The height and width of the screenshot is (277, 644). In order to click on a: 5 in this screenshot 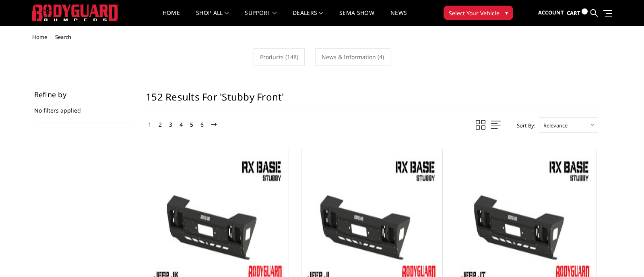, I will do `click(191, 125)`.